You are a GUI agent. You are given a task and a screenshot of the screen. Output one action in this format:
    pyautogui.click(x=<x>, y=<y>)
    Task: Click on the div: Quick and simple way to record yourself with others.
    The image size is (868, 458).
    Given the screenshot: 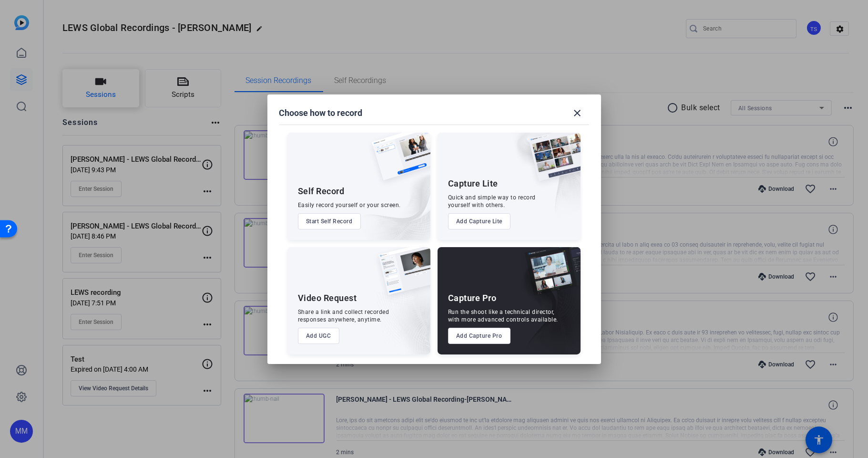 What is the action you would take?
    pyautogui.click(x=492, y=201)
    